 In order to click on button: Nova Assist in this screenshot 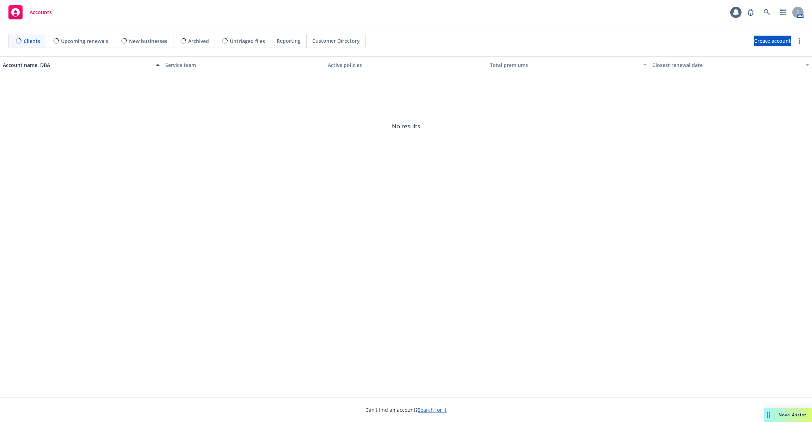, I will do `click(788, 415)`.